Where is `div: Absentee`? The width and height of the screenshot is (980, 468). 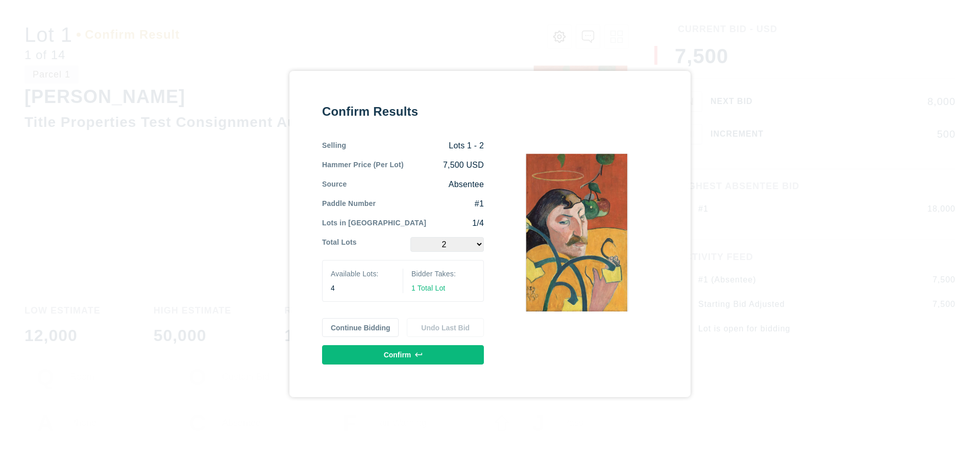
div: Absentee is located at coordinates (415, 185).